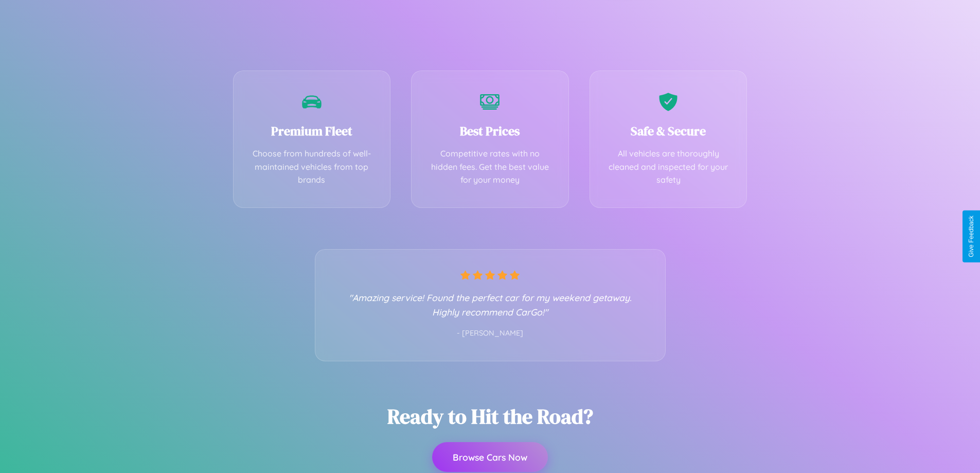  I want to click on p: All vehicles are thoroughly cleaned and inspected for your safety, so click(668, 167).